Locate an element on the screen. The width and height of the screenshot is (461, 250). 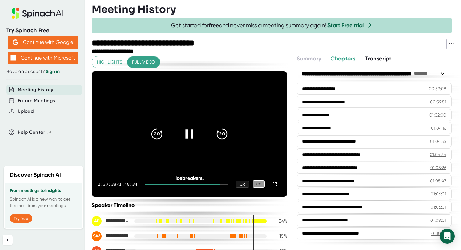
h3: Meeting History is located at coordinates (134, 9).